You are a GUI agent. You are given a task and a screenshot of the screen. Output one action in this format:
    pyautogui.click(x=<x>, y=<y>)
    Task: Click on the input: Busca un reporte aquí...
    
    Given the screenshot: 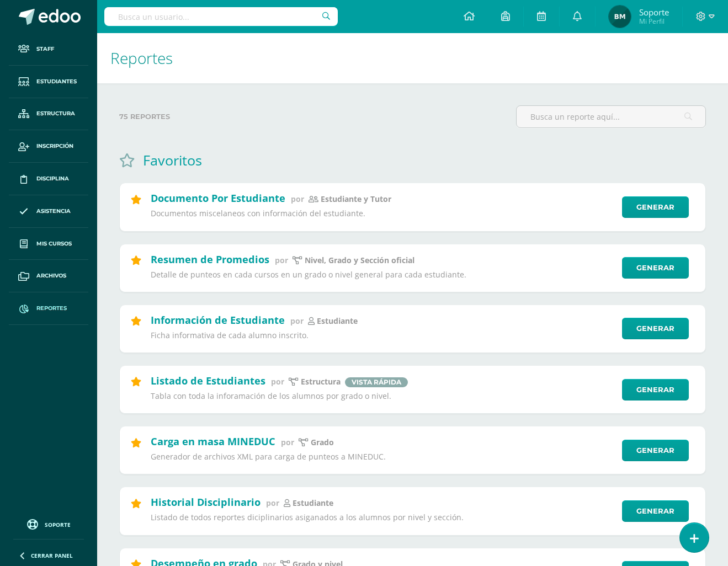 What is the action you would take?
    pyautogui.click(x=611, y=116)
    